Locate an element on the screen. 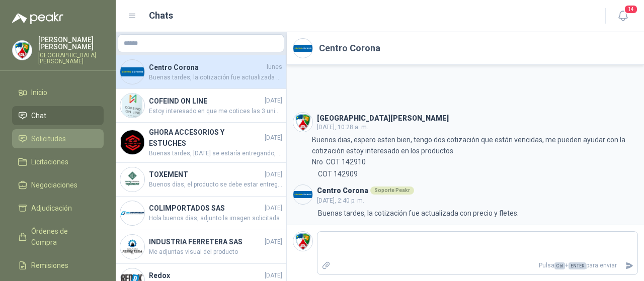 The width and height of the screenshot is (644, 281). h4: Redox is located at coordinates (206, 275).